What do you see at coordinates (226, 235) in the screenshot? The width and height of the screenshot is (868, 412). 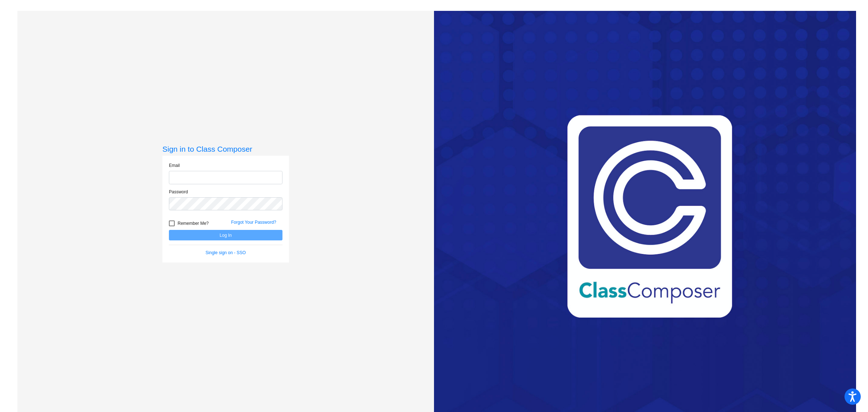 I see `button: Log In` at bounding box center [226, 235].